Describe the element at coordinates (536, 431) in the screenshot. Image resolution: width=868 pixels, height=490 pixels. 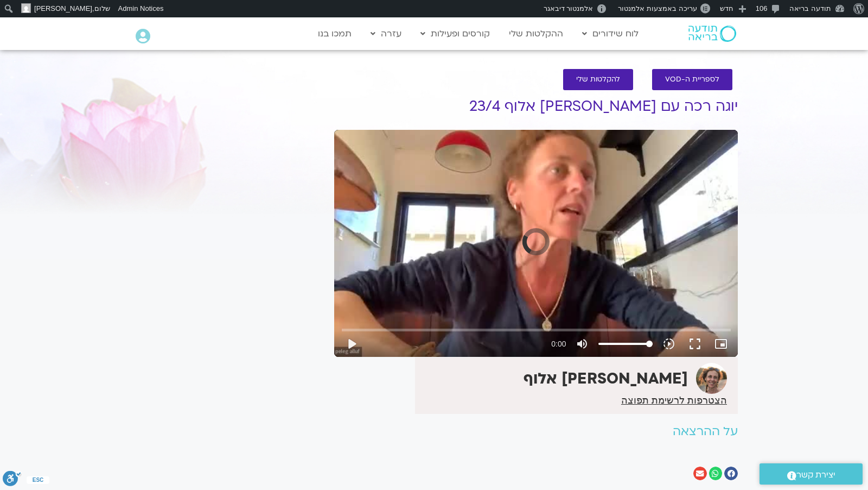
I see `h2: על ההרצאה` at that location.